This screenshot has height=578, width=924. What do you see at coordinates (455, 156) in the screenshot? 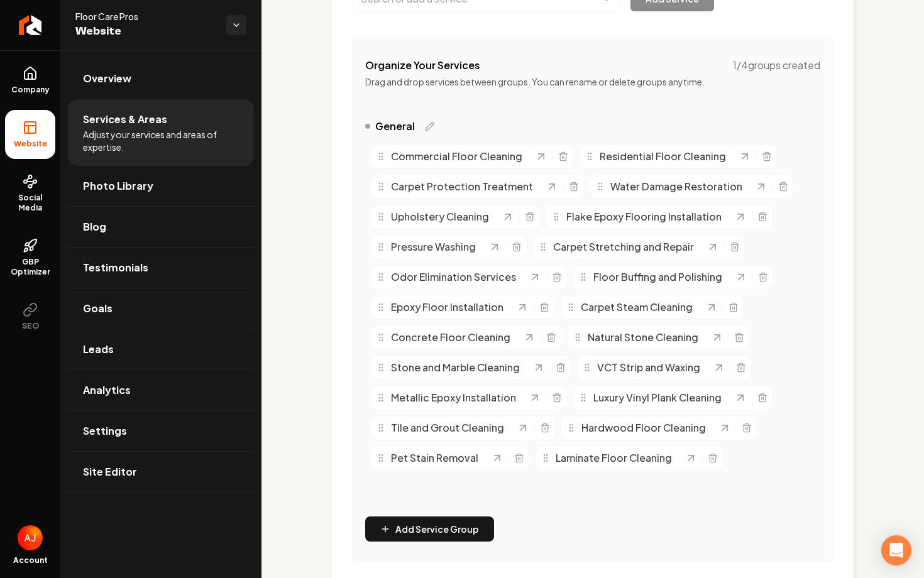
I see `div: Commercial Floor Cleaning` at bounding box center [455, 156].